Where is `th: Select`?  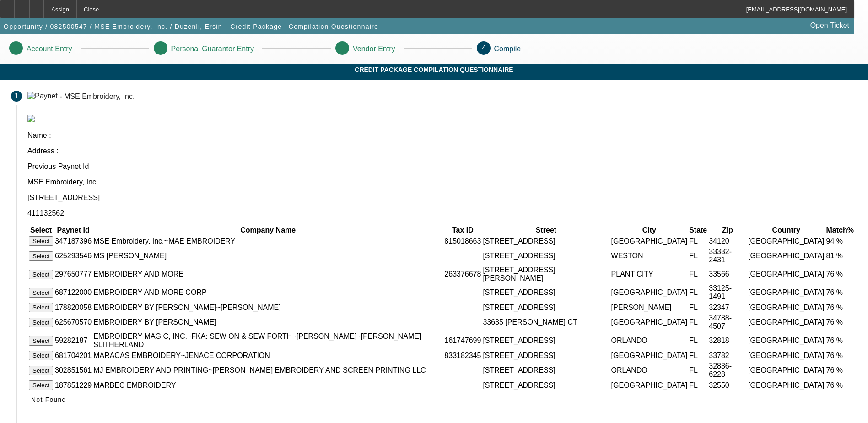 th: Select is located at coordinates (41, 231).